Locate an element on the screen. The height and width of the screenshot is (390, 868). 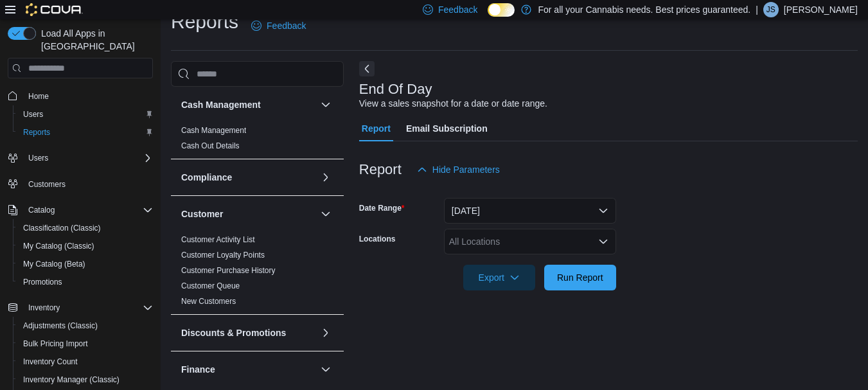
span: JS is located at coordinates (771, 9).